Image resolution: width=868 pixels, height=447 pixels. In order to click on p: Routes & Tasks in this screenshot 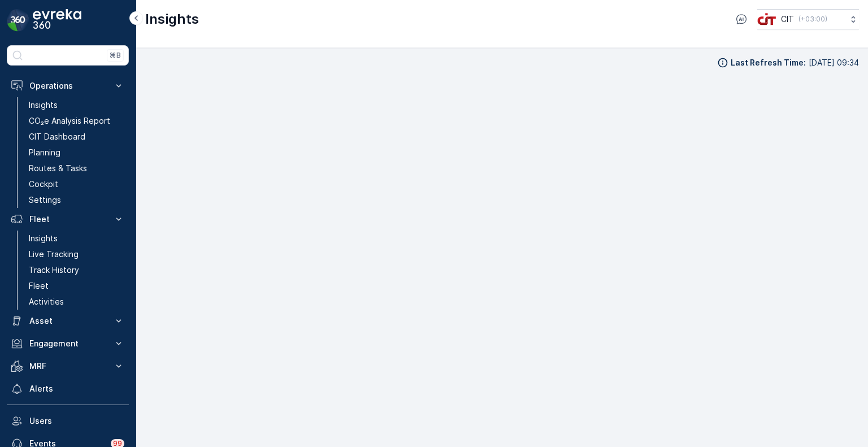, I will do `click(58, 168)`.